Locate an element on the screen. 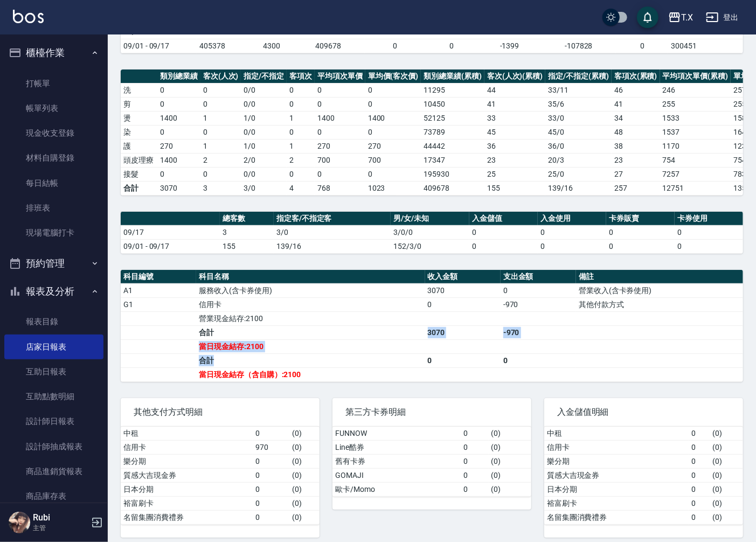  td: 2 / 0 is located at coordinates (263, 160).